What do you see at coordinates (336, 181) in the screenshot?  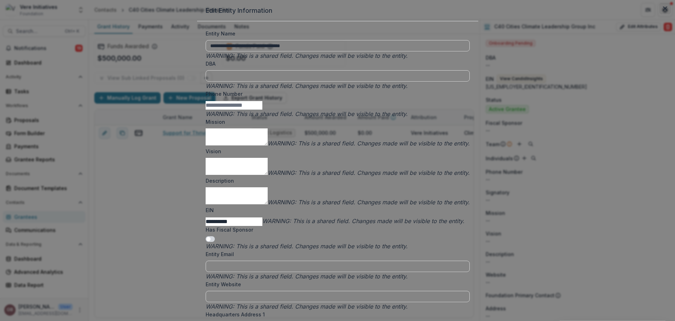 I see `label: Description` at bounding box center [336, 181].